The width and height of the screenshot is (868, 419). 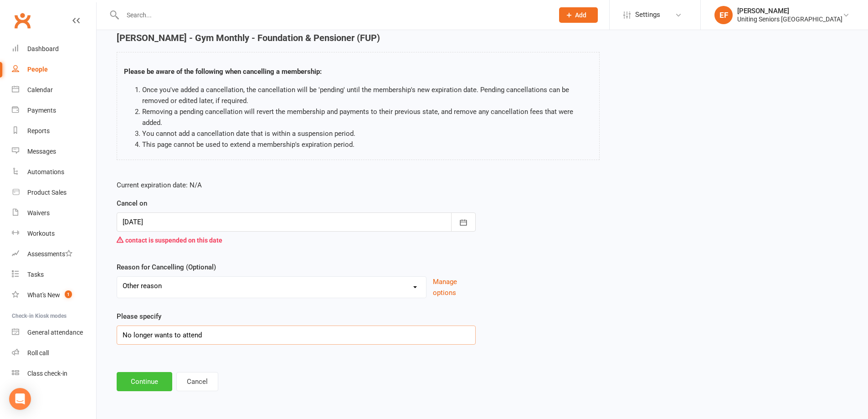 What do you see at coordinates (54, 254) in the screenshot?
I see `a: Assessments` at bounding box center [54, 254].